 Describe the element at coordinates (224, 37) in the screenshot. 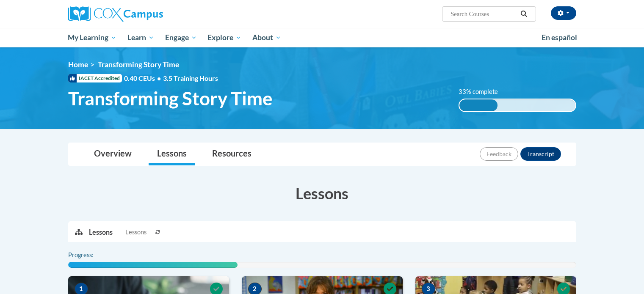

I see `span: Explore` at that location.